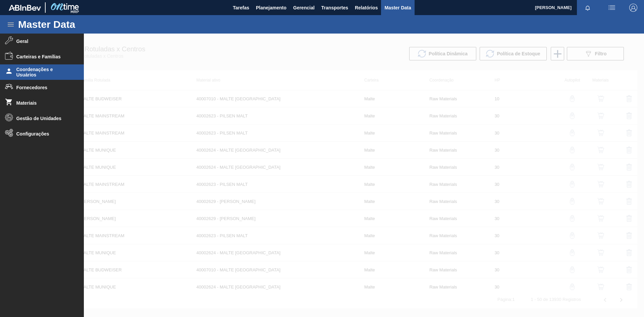 The width and height of the screenshot is (644, 317). What do you see at coordinates (588, 8) in the screenshot?
I see `button: Notificações` at bounding box center [588, 8].